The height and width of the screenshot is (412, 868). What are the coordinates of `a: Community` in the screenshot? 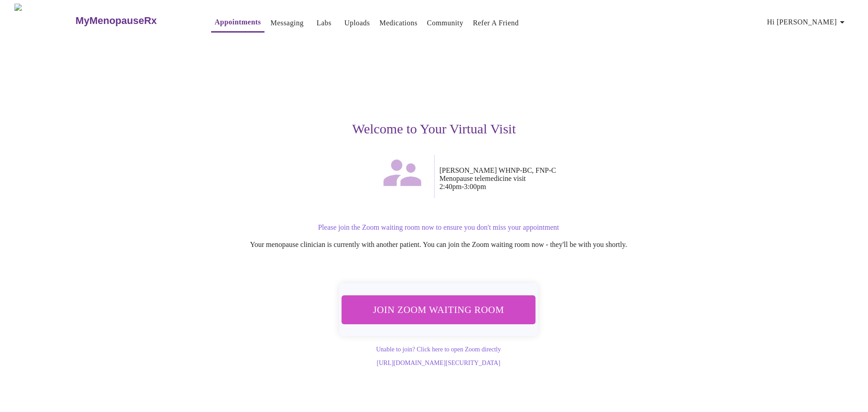 It's located at (445, 23).